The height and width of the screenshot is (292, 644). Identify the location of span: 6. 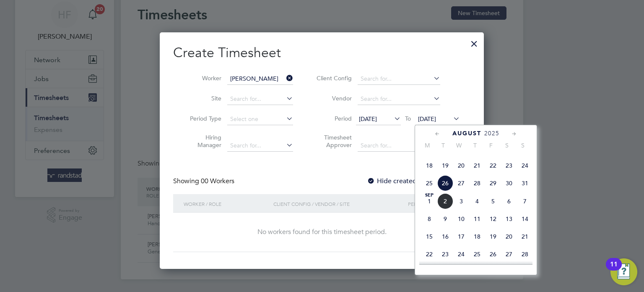
(509, 201).